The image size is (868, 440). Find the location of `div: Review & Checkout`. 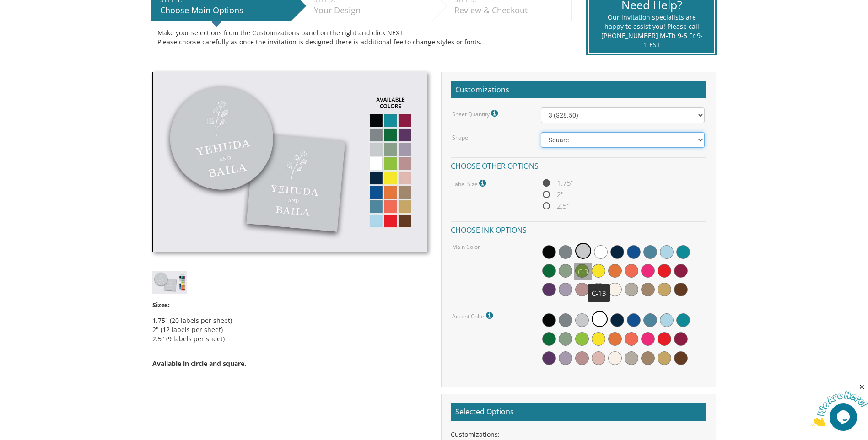

div: Review & Checkout is located at coordinates (511, 11).